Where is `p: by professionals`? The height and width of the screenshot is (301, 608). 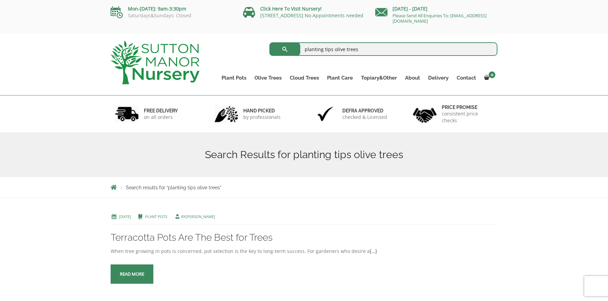
p: by professionals is located at coordinates (262, 117).